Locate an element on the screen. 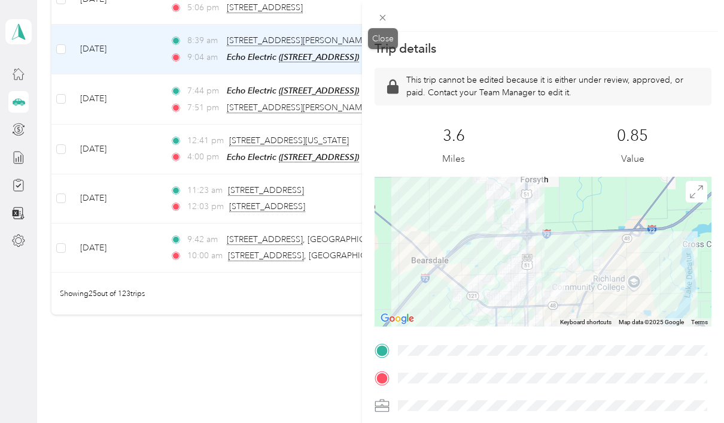 The width and height of the screenshot is (724, 423). a: Terms (opens in new tab) is located at coordinates (700, 321).